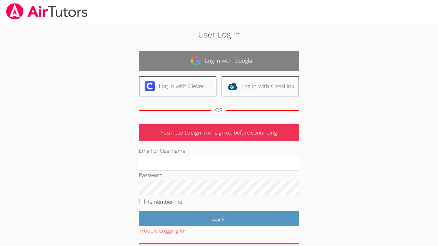  Describe the element at coordinates (219, 133) in the screenshot. I see `p: You need to sign in or sign up before continuing` at that location.